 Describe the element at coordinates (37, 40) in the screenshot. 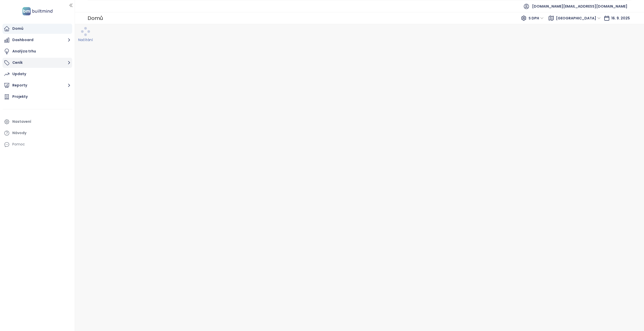

I see `button: Dashboard` at that location.